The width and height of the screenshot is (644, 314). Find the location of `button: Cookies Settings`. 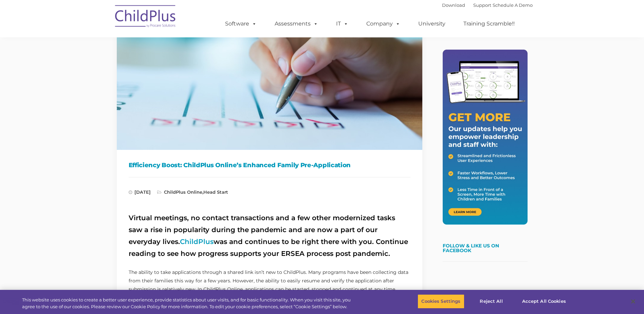

button: Cookies Settings is located at coordinates (441, 301).